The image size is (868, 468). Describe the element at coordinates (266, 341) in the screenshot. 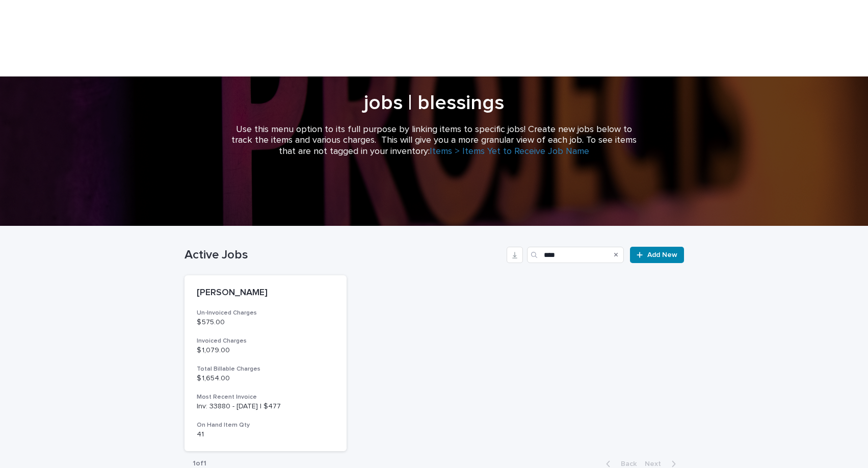

I see `h3: Invoiced Charges` at that location.